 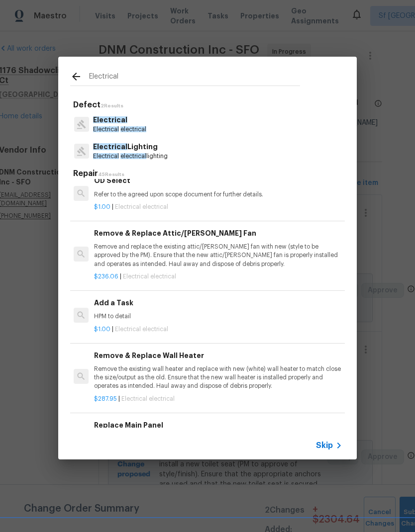 I want to click on h5: Defect, so click(x=209, y=105).